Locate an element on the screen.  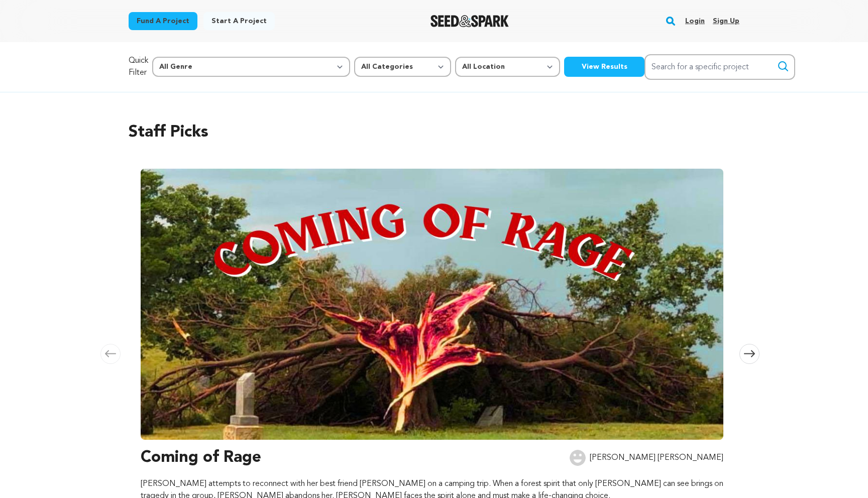
a: Fund a project is located at coordinates (163, 21).